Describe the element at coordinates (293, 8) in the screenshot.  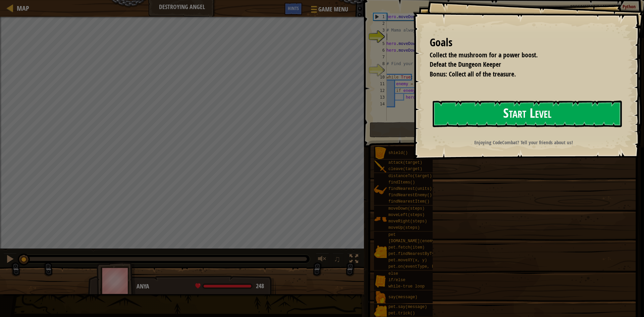
I see `span: Hints` at that location.